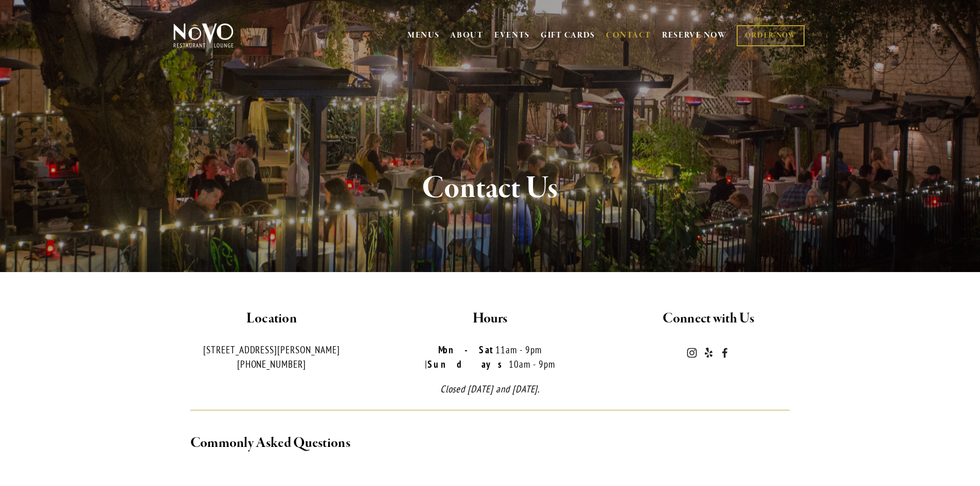  What do you see at coordinates (272, 319) in the screenshot?
I see `h2: Location` at bounding box center [272, 319].